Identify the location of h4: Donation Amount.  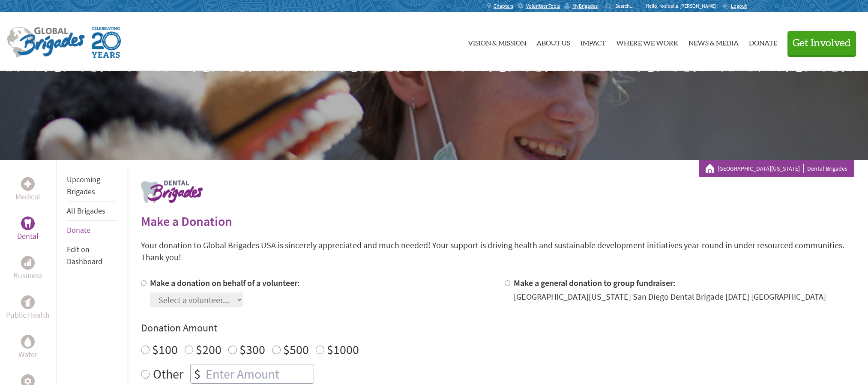
(497, 328).